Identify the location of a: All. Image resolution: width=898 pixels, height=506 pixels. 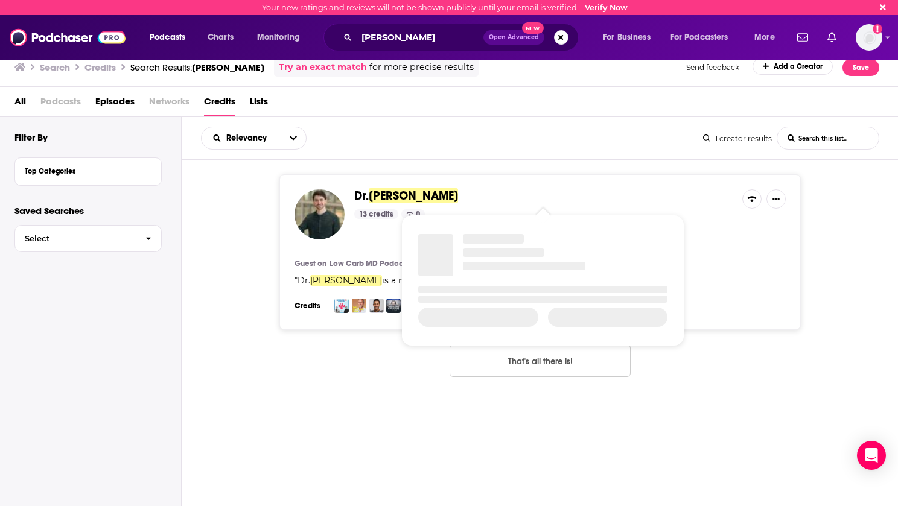
(20, 104).